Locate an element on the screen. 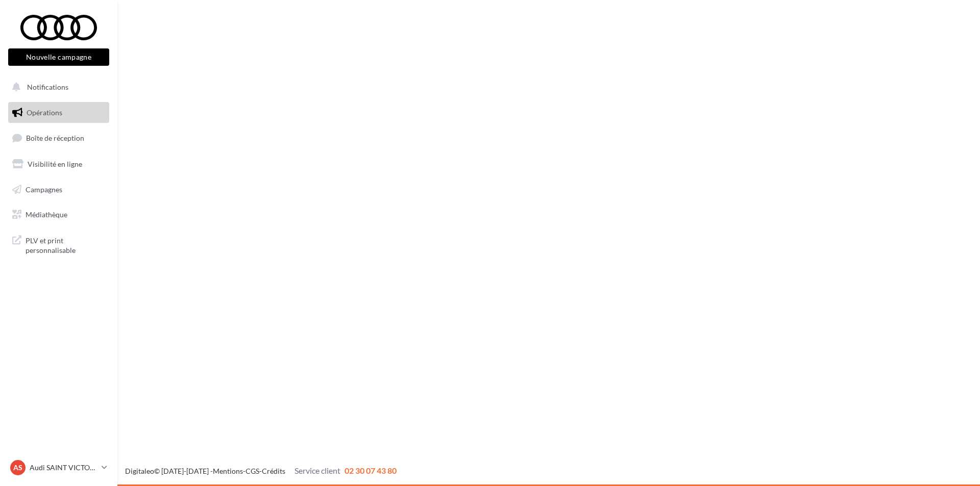  button: Nouvelle campagne is located at coordinates (59, 57).